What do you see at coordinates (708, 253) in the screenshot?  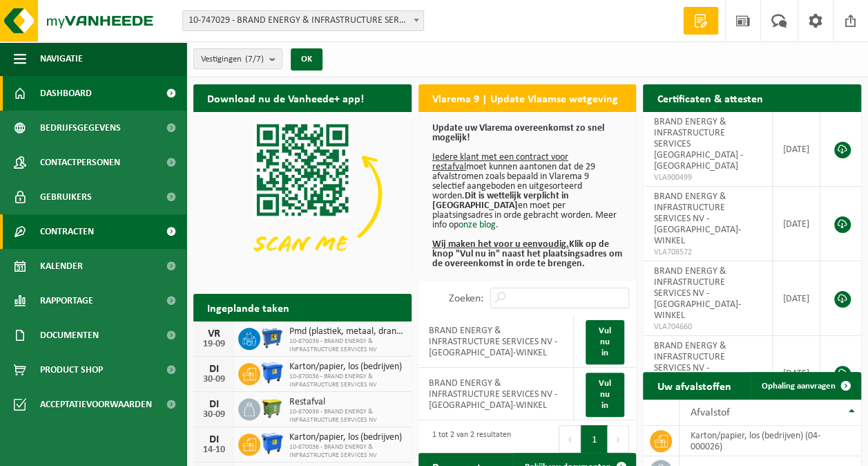 I see `span: VLA708572` at bounding box center [708, 253].